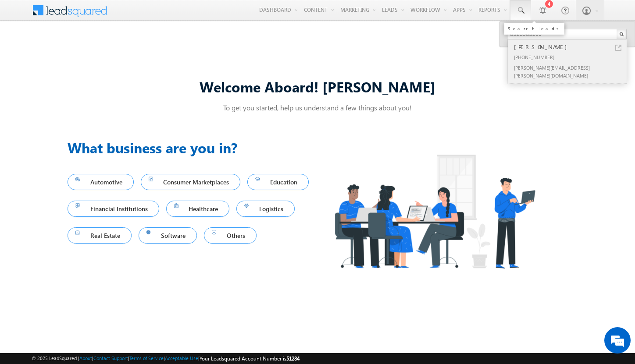 The image size is (635, 364). Describe the element at coordinates (100, 235) in the screenshot. I see `span: Real Estate` at that location.